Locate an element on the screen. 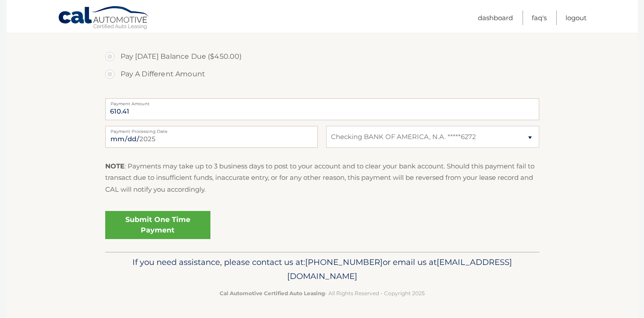  p: - All Rights Reserved - Copyright 2025 is located at coordinates (322, 293).